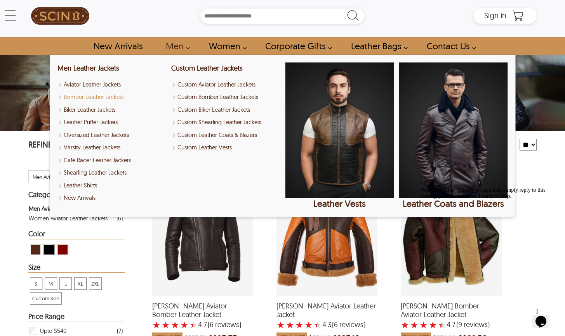  I want to click on a: Shop Custom Bomber Leather Jackets, so click(226, 97).